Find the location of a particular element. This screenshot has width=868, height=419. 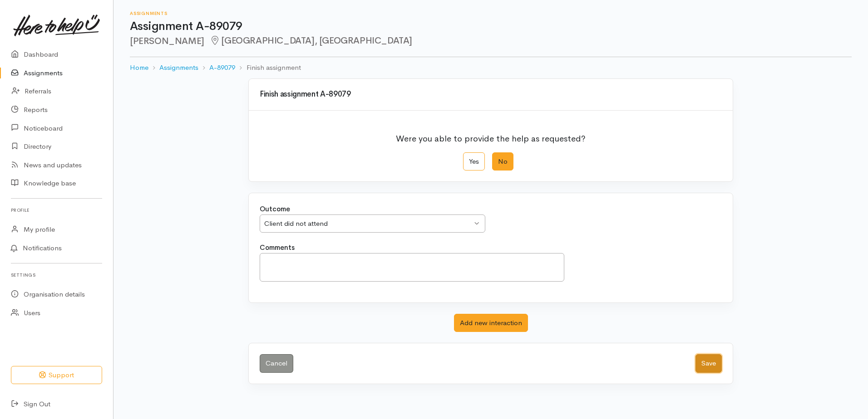

button: Add new interaction is located at coordinates (491, 323).